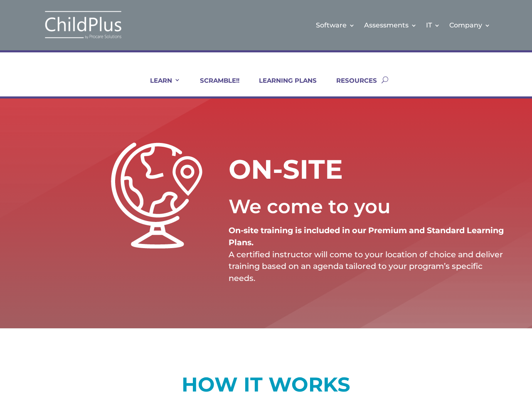  What do you see at coordinates (366, 267) in the screenshot?
I see `span: A certified instructor will come to your location of choice and deliver training based on an agen...` at bounding box center [366, 267].